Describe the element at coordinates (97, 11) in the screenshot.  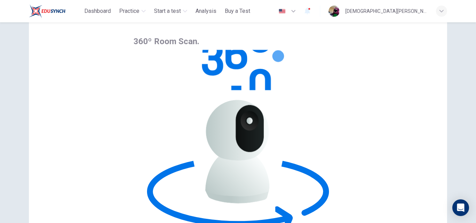
I see `span: Dashboard` at that location.